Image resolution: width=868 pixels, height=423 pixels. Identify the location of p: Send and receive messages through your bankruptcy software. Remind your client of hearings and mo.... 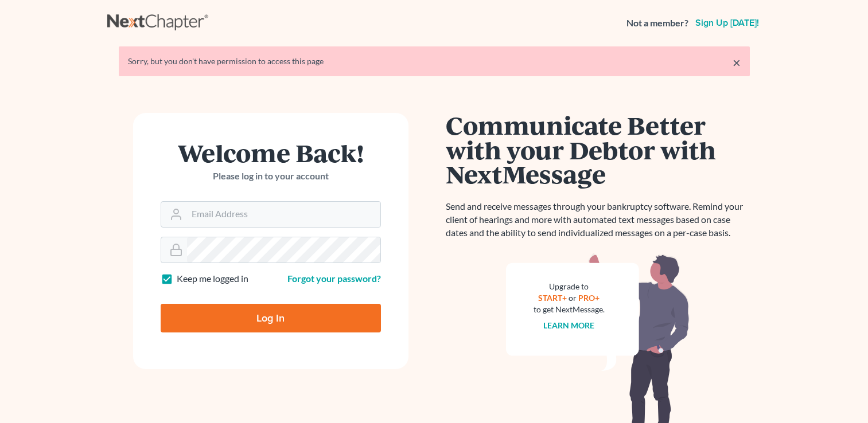
(598, 219).